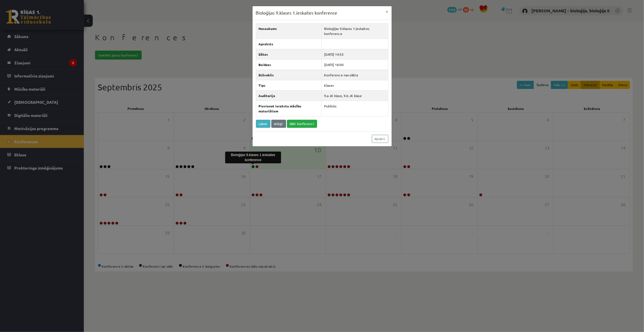 The image size is (644, 332). I want to click on td: Publisks, so click(355, 108).